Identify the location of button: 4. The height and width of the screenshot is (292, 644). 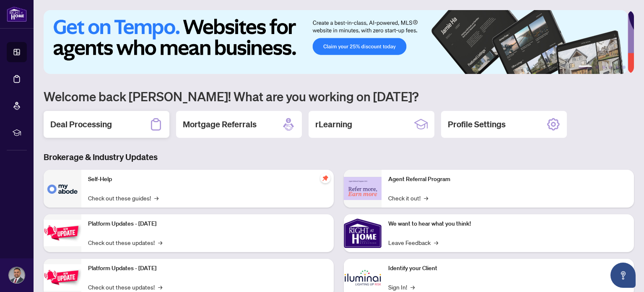
(611, 67).